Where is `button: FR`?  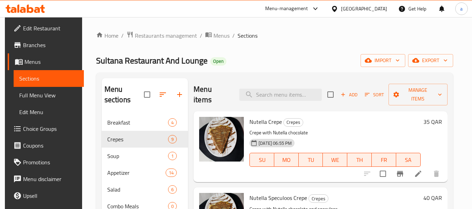 button: FR is located at coordinates (384, 160).